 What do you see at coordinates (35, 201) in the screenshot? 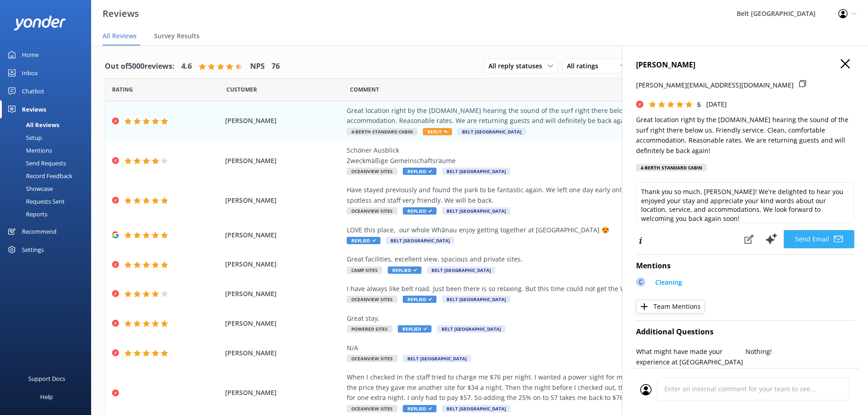
I see `div: Requests Sent` at bounding box center [35, 201].